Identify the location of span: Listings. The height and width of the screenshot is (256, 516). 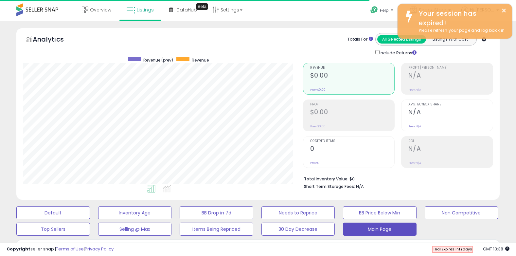
(145, 10).